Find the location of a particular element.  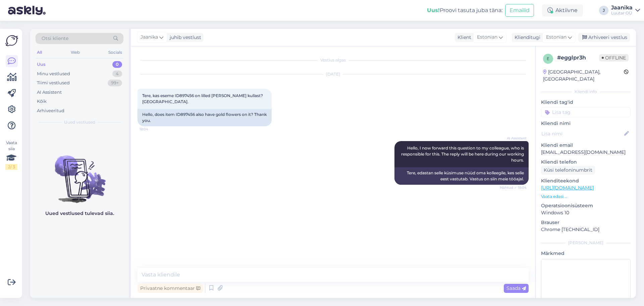

p: Windows 10 is located at coordinates (586, 213).